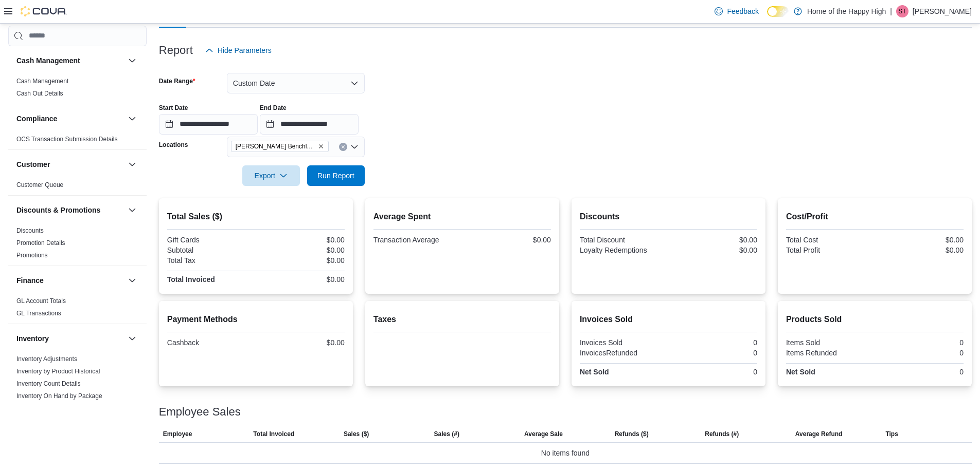 The width and height of the screenshot is (980, 472). I want to click on div: Compliance, so click(77, 141).